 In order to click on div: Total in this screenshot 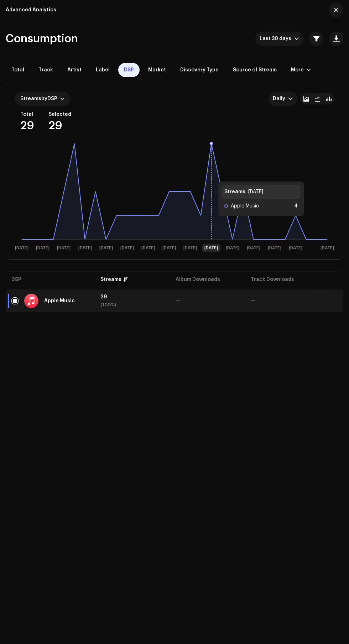, I will do `click(27, 115)`.